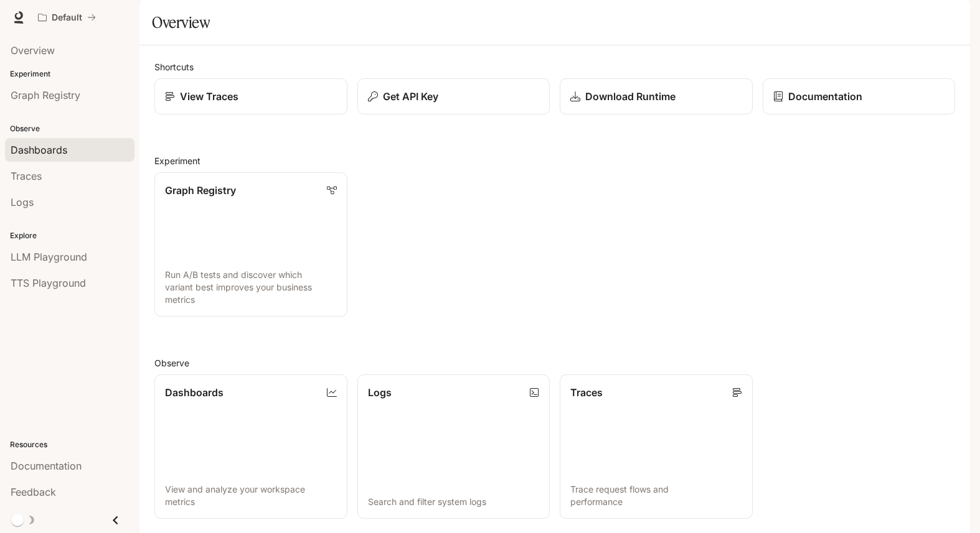 The height and width of the screenshot is (533, 980). What do you see at coordinates (251, 446) in the screenshot?
I see `a: DashboardsView and analyze your workspace metrics` at bounding box center [251, 446].